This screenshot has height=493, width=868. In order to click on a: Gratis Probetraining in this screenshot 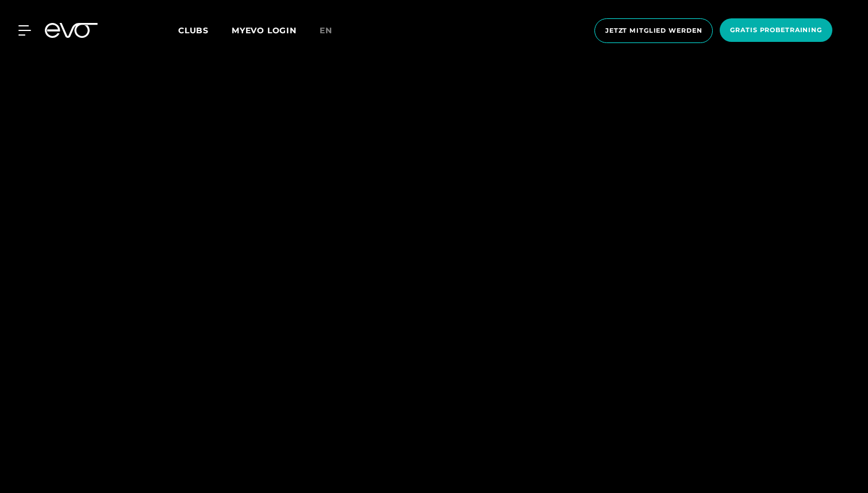, I will do `click(776, 31)`.